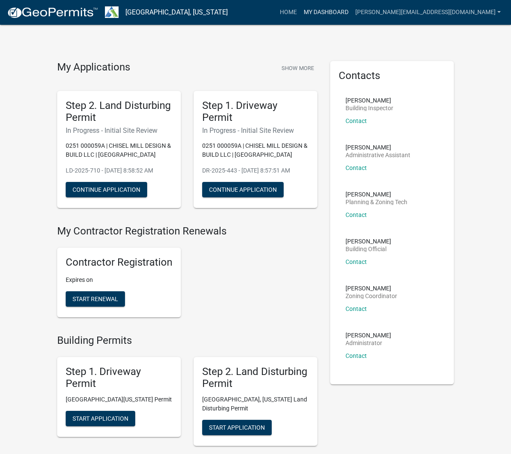 Image resolution: width=511 pixels, height=454 pixels. I want to click on a: My Dashboard, so click(326, 12).